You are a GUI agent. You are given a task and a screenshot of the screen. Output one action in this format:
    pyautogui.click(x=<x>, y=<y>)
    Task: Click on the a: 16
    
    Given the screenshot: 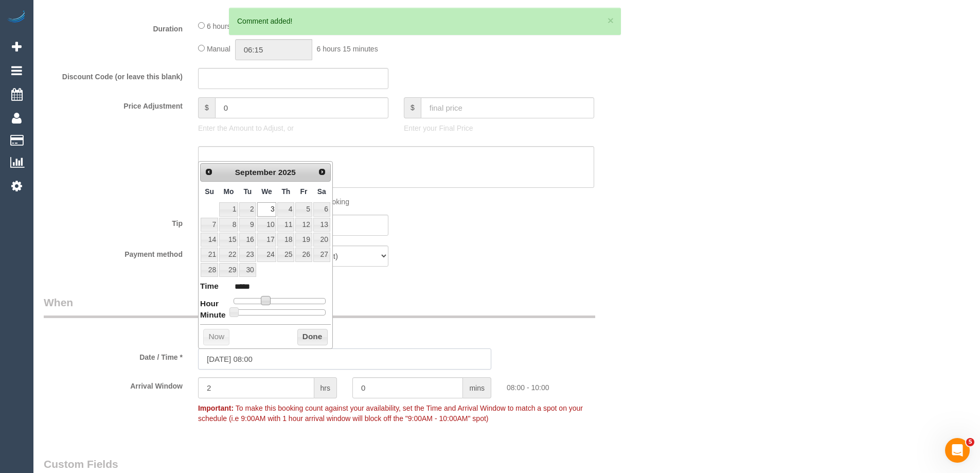 What is the action you would take?
    pyautogui.click(x=248, y=240)
    